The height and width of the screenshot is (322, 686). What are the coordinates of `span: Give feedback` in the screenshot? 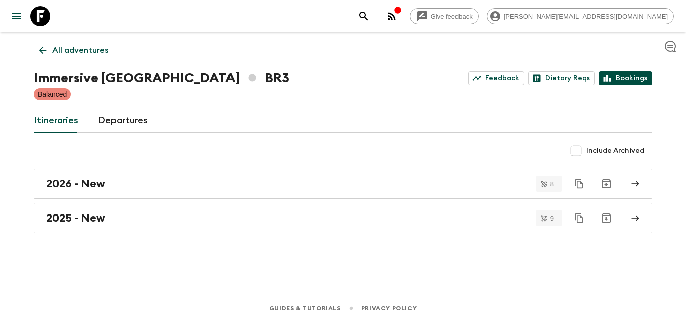 It's located at (451, 16).